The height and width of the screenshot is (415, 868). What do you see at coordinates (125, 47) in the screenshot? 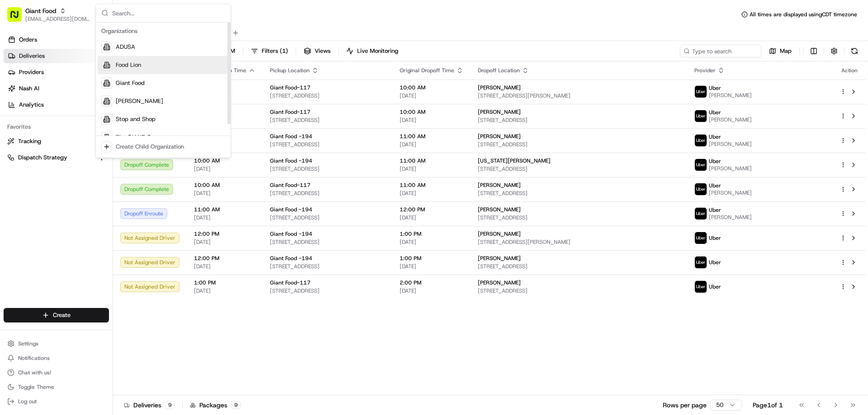
I see `span: ADUSA` at bounding box center [125, 47].